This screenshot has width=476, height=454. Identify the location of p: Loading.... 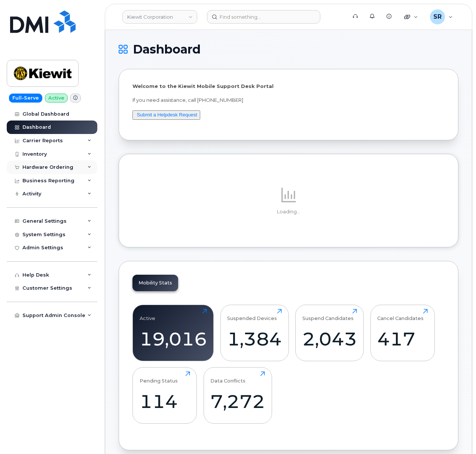
(288, 212).